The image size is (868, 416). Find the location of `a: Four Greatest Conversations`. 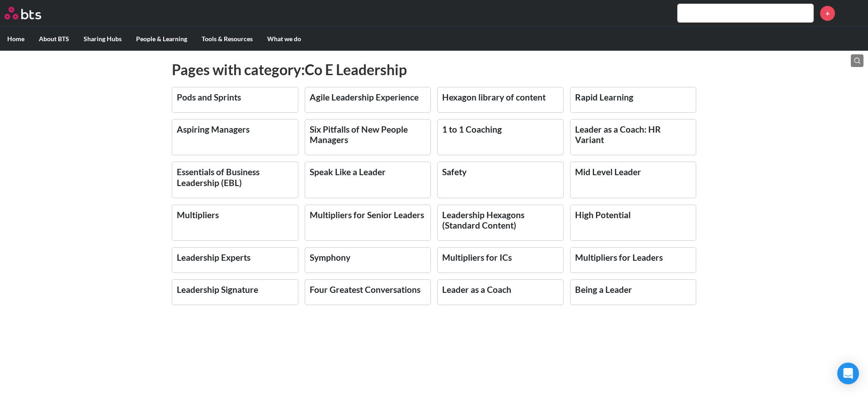

a: Four Greatest Conversations is located at coordinates (365, 289).